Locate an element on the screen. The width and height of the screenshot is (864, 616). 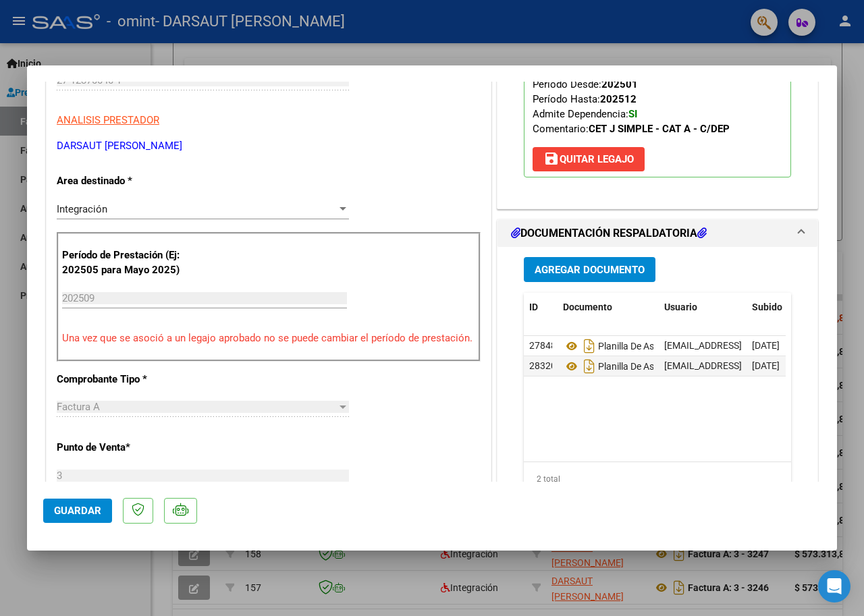
datatable-header-cell: Documento is located at coordinates (608, 307).